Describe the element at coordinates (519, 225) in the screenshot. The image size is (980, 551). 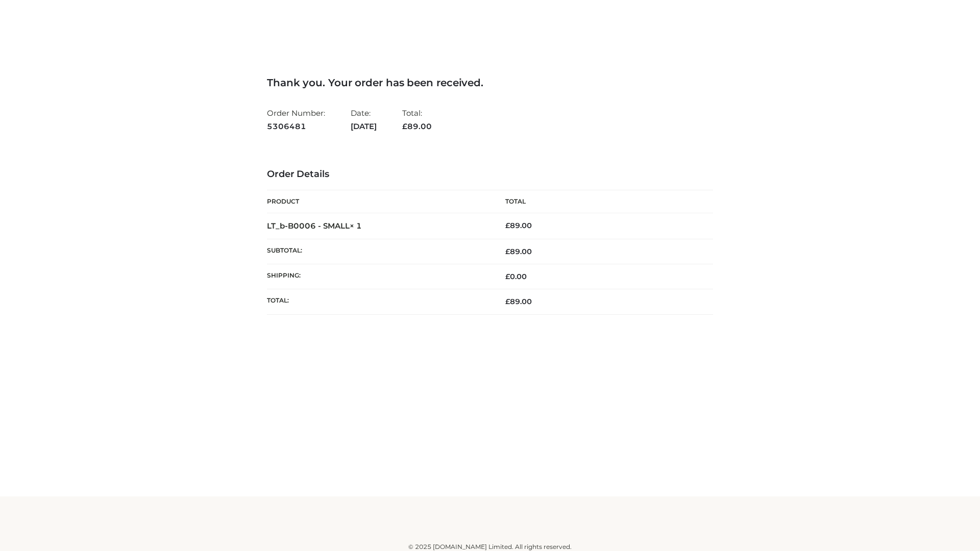
I see `bdi: 89.00` at that location.